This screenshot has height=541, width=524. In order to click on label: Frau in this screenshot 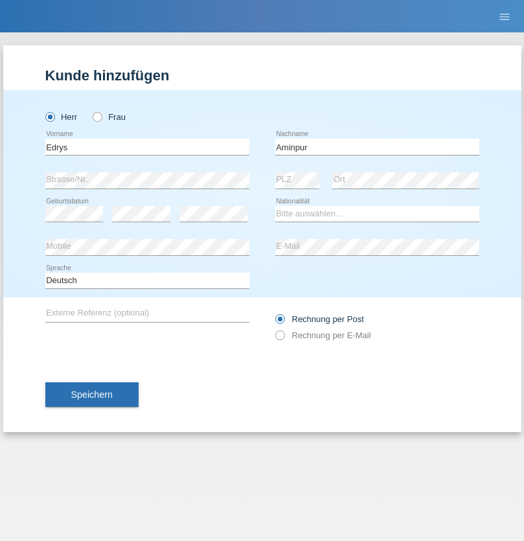, I will do `click(109, 117)`.